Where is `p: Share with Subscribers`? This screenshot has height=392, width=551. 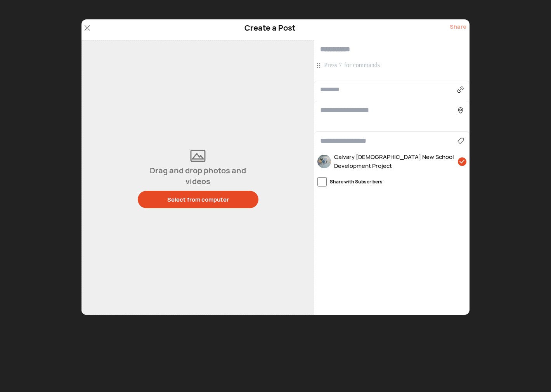
p: Share with Subscribers is located at coordinates (356, 182).